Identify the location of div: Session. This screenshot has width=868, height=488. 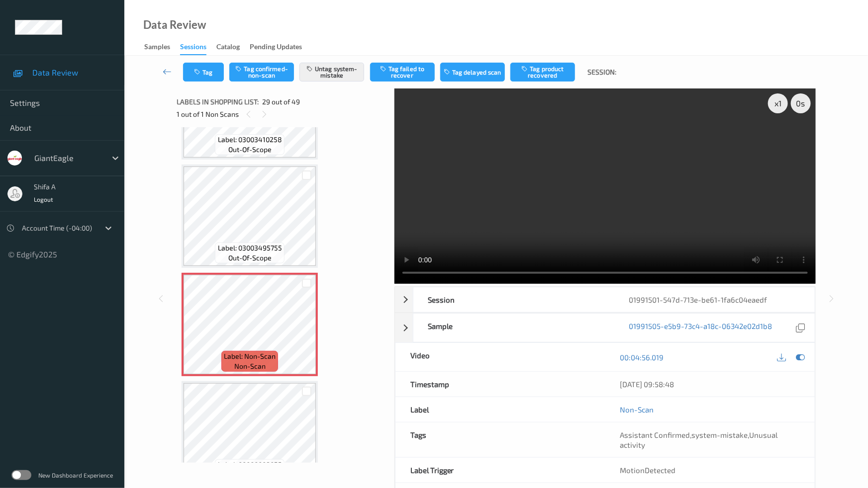
(514, 300).